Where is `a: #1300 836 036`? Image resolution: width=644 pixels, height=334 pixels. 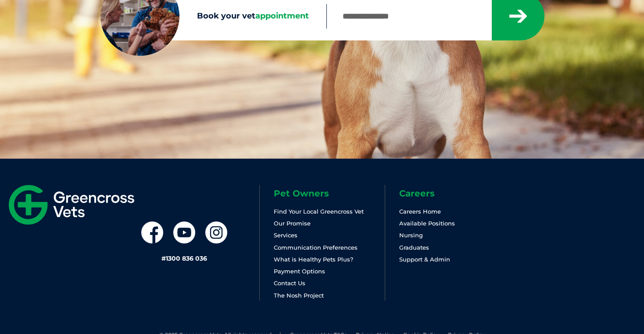 a: #1300 836 036 is located at coordinates (184, 258).